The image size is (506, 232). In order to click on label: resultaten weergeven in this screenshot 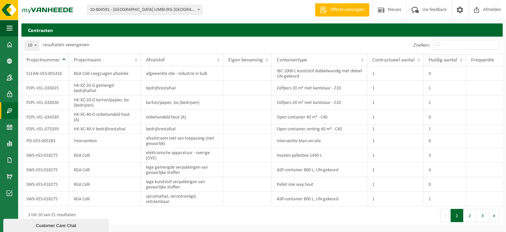, I will do `click(66, 45)`.